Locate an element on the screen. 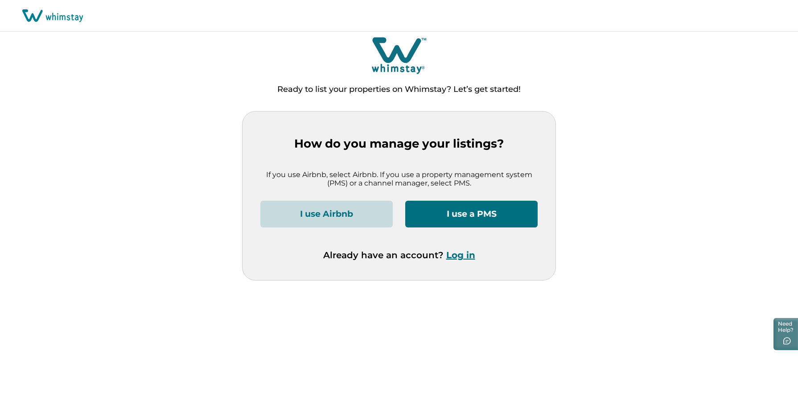 The width and height of the screenshot is (798, 417). button: I use a PMS is located at coordinates (471, 214).